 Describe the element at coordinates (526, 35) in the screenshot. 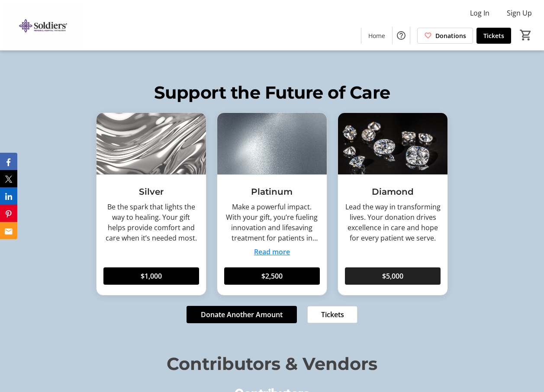

I see `button: Cart` at that location.